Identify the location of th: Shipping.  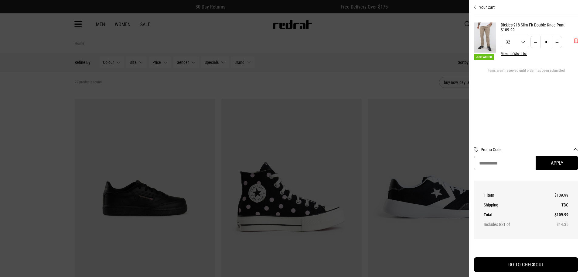
(512, 205).